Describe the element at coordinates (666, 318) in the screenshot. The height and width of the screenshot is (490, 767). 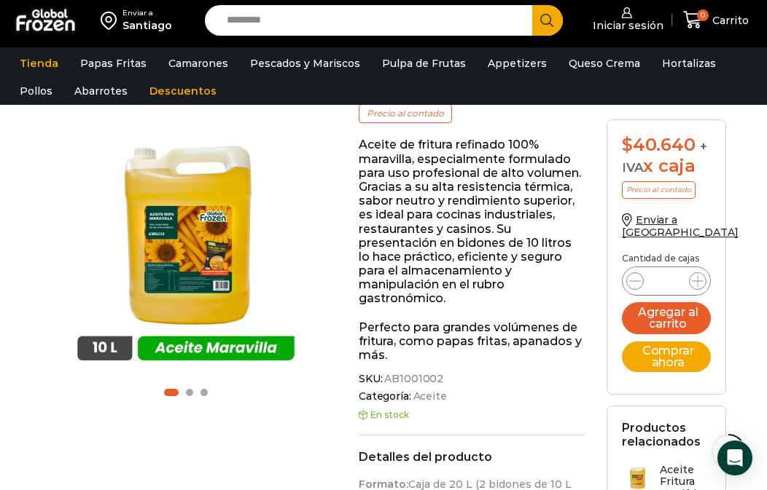
I see `button: Agregar al carrito` at that location.